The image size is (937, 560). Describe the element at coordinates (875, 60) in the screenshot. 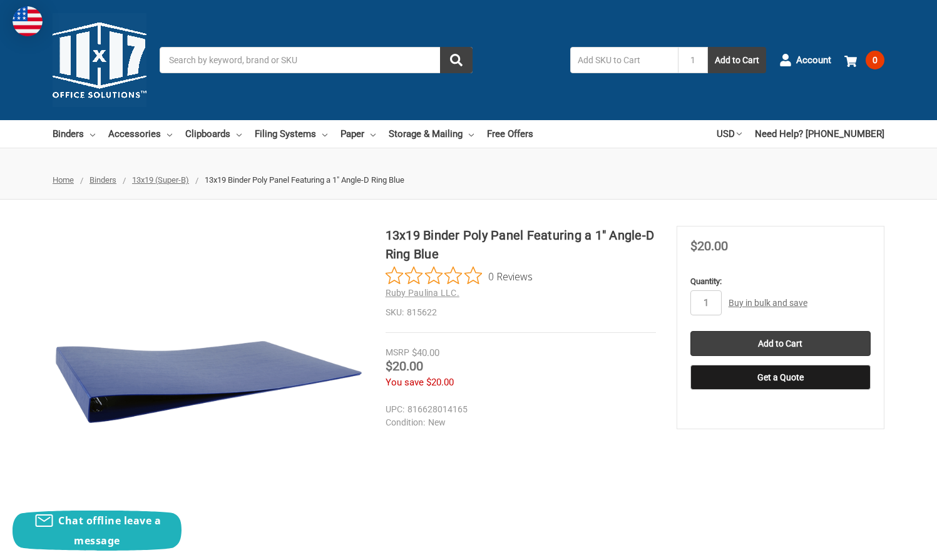

I see `span: 0` at that location.